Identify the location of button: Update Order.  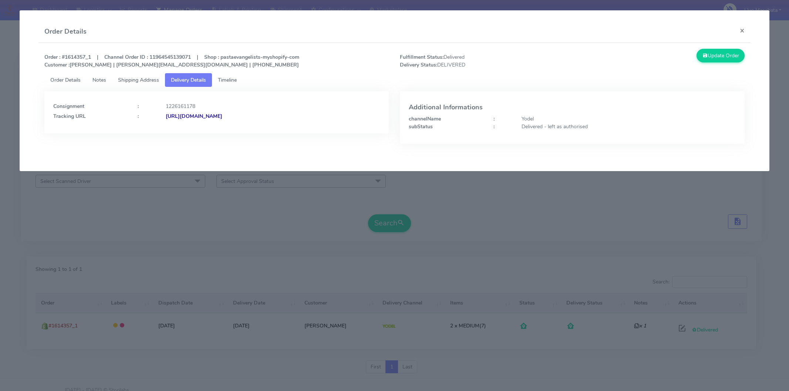
(720, 55).